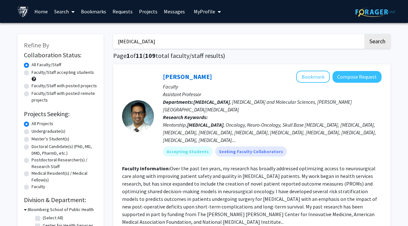 The image size is (408, 226). Describe the element at coordinates (93, 11) in the screenshot. I see `a: Bookmarks` at that location.